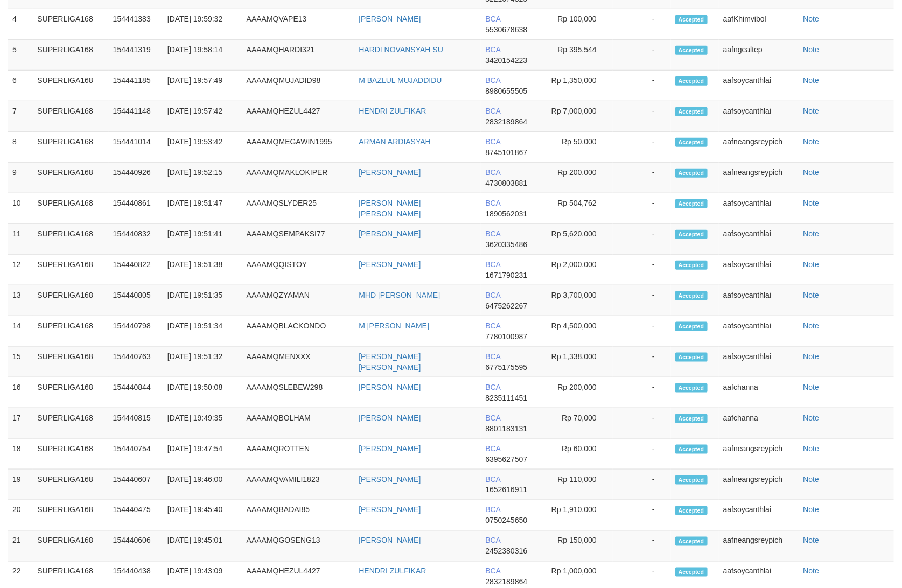 The image size is (902, 588). Describe the element at coordinates (20, 516) in the screenshot. I see `td: 20` at that location.